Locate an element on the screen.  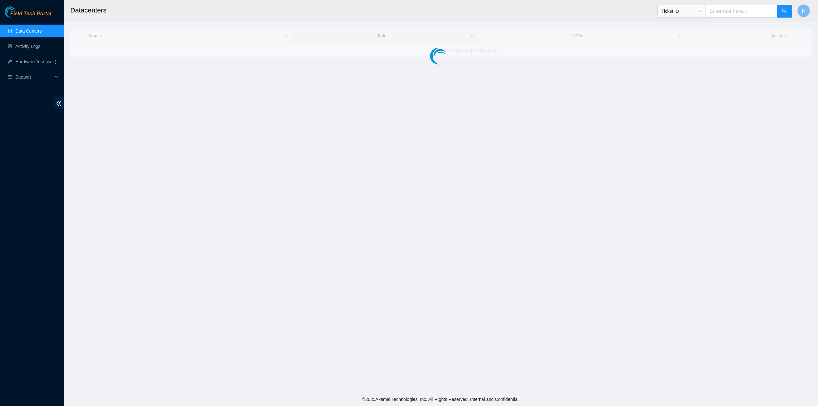
button: search is located at coordinates (785, 11).